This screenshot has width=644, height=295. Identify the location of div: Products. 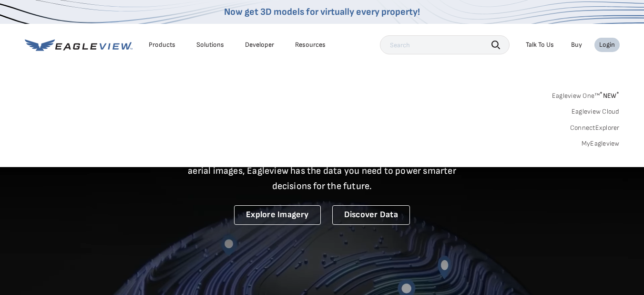
(162, 45).